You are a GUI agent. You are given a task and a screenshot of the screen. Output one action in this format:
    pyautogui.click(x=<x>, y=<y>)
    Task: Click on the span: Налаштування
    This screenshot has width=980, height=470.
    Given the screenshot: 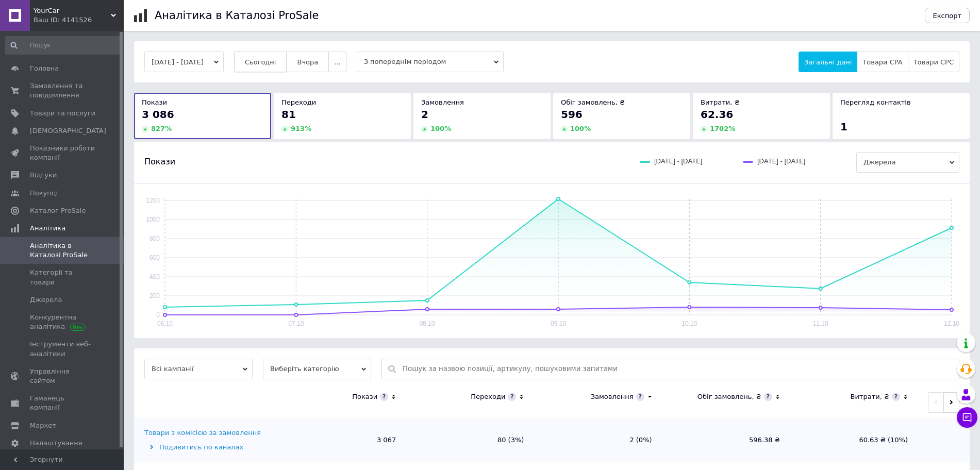 What is the action you would take?
    pyautogui.click(x=56, y=443)
    